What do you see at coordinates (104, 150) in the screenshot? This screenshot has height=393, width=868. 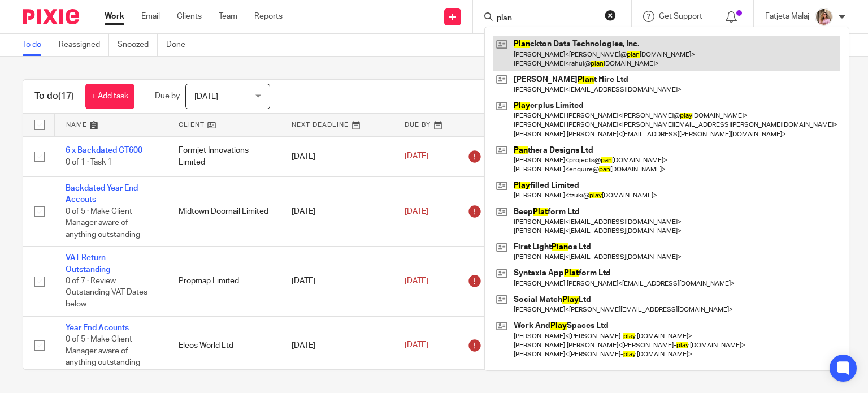 I see `a: 6 x Backdated CT600` at bounding box center [104, 150].